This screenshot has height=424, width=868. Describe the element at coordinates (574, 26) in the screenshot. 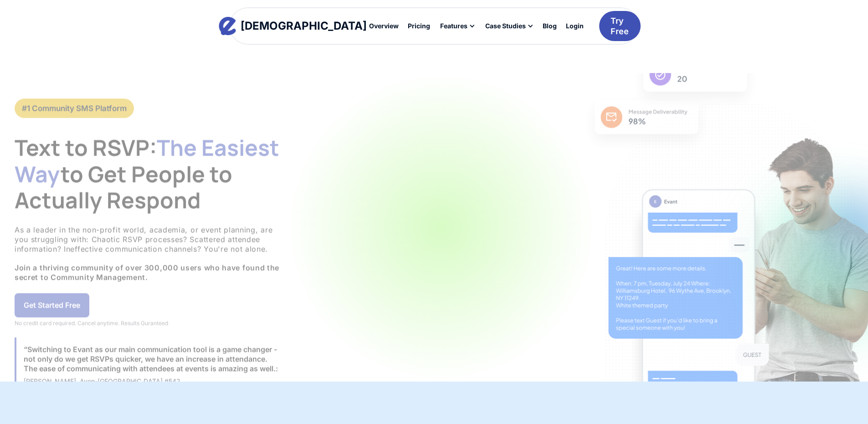

I see `a: Login` at that location.